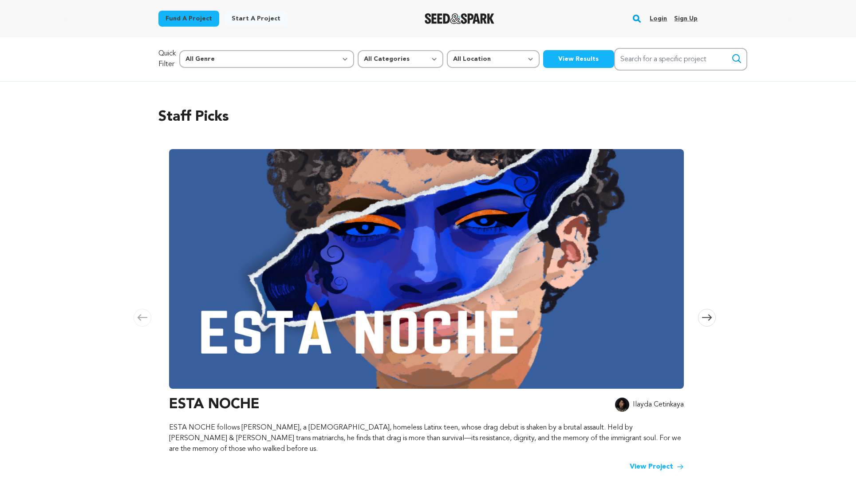 The width and height of the screenshot is (856, 497). Describe the element at coordinates (459, 19) in the screenshot. I see `a: Seed&Spark Homepage` at that location.